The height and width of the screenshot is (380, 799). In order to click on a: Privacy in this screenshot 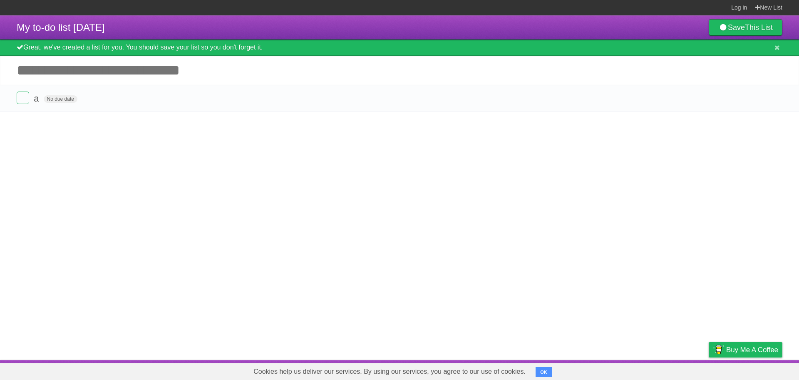, I will do `click(709, 370)`.